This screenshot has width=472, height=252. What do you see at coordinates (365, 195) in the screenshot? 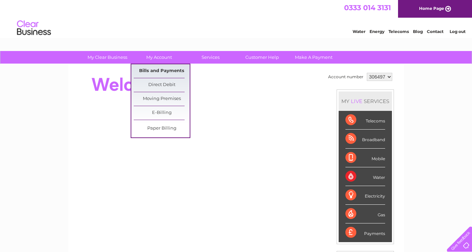
I see `div: Electricity` at bounding box center [365, 195].